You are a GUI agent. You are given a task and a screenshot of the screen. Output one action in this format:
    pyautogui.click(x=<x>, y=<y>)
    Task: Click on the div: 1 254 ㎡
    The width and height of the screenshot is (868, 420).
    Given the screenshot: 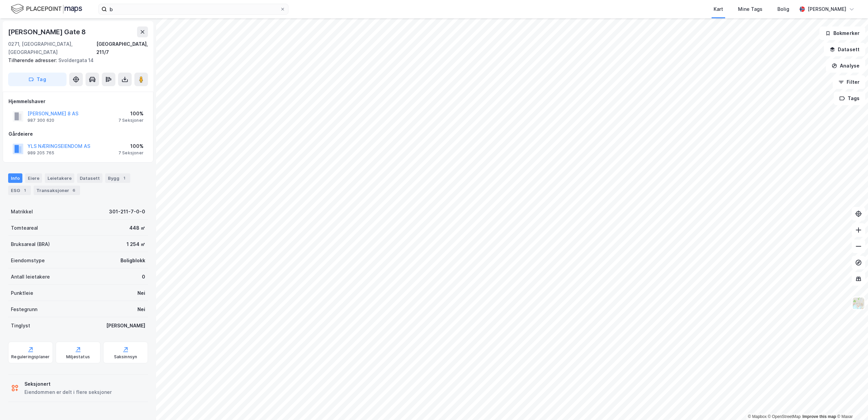 What is the action you would take?
    pyautogui.click(x=136, y=244)
    